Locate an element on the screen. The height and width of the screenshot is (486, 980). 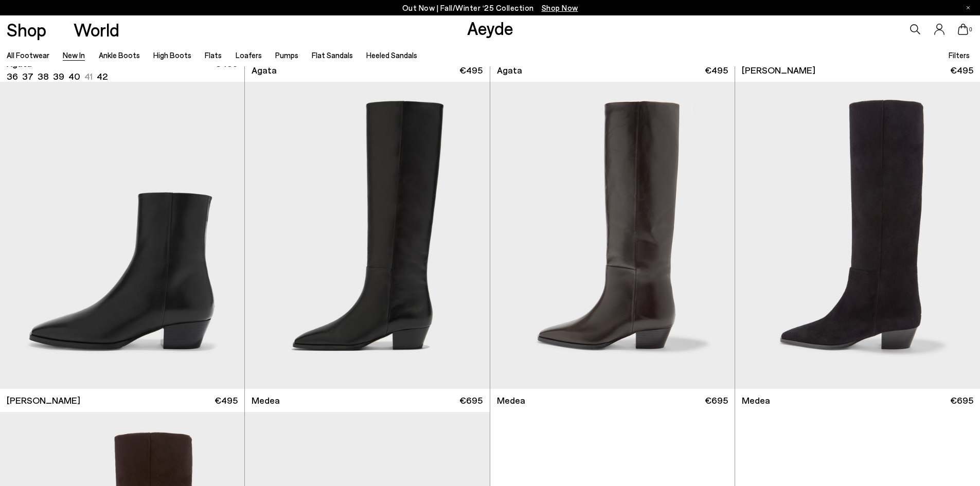
span: Navigate to /collections/new-in is located at coordinates (560, 7).